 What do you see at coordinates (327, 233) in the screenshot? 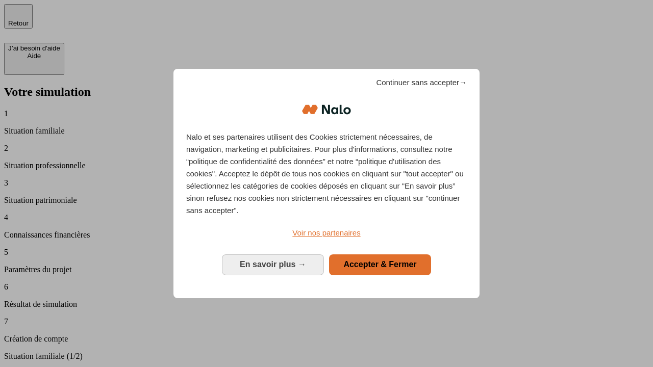
I see `a: Voir nos partenaires` at bounding box center [327, 233].